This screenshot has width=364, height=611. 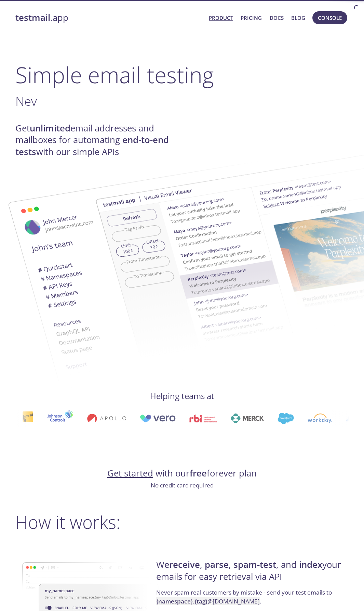 What do you see at coordinates (182, 75) in the screenshot?
I see `h1: Simple email testing` at bounding box center [182, 75].